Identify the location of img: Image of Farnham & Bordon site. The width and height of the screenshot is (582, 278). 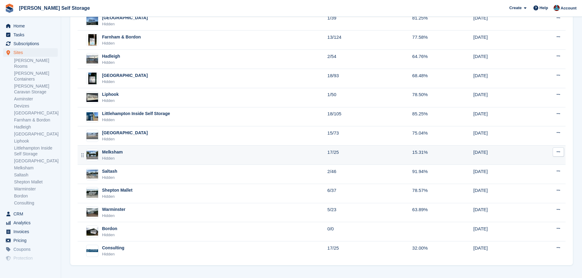
(92, 40).